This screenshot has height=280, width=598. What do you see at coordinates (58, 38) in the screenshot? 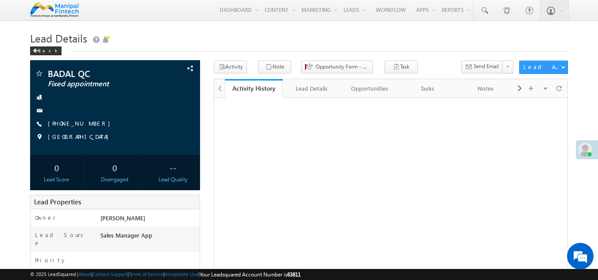
I see `span: Lead Details` at bounding box center [58, 38].